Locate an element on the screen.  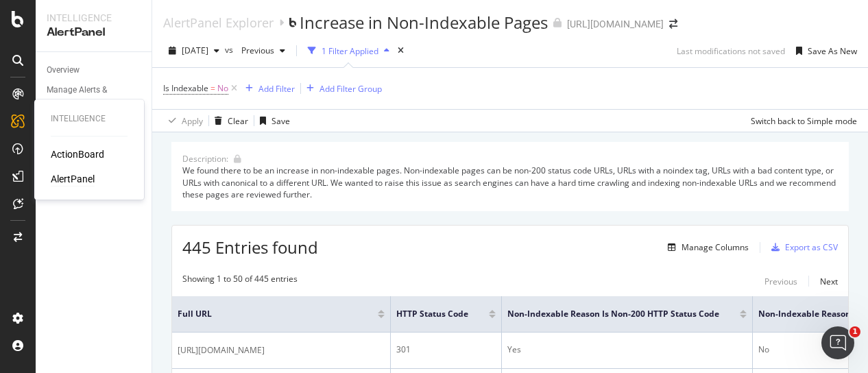
div: Manage Columns is located at coordinates (715, 247).